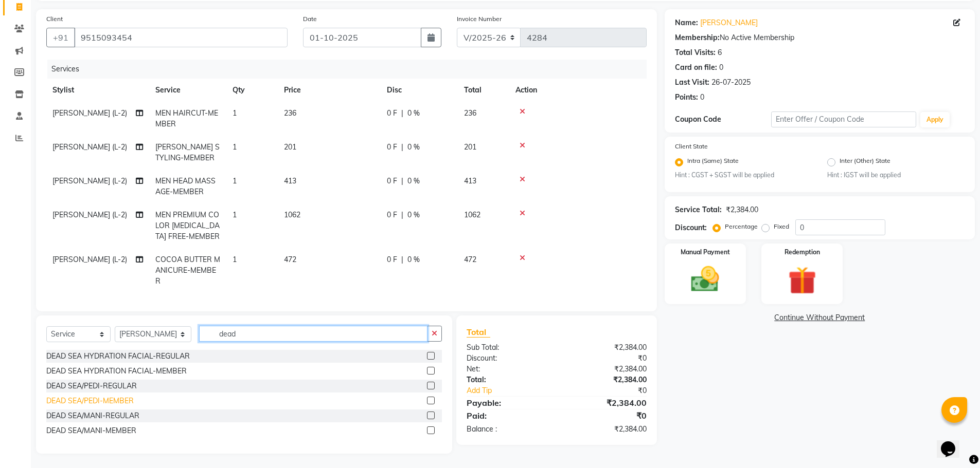 This screenshot has width=980, height=468. What do you see at coordinates (92, 416) in the screenshot?
I see `div: DEAD SEA/MANI-REGULAR` at bounding box center [92, 416].